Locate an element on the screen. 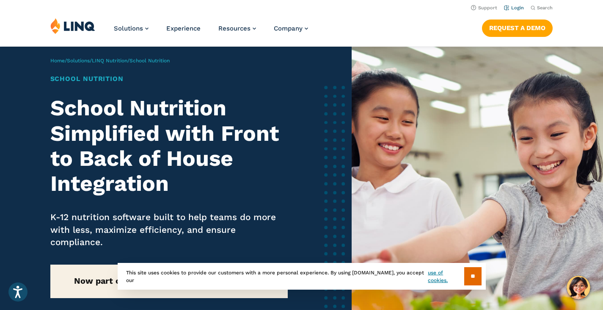 The height and width of the screenshot is (310, 603). a: Resources is located at coordinates (237, 28).